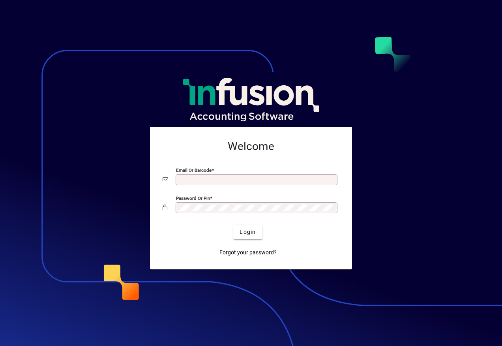 Image resolution: width=502 pixels, height=346 pixels. I want to click on span: Login, so click(248, 232).